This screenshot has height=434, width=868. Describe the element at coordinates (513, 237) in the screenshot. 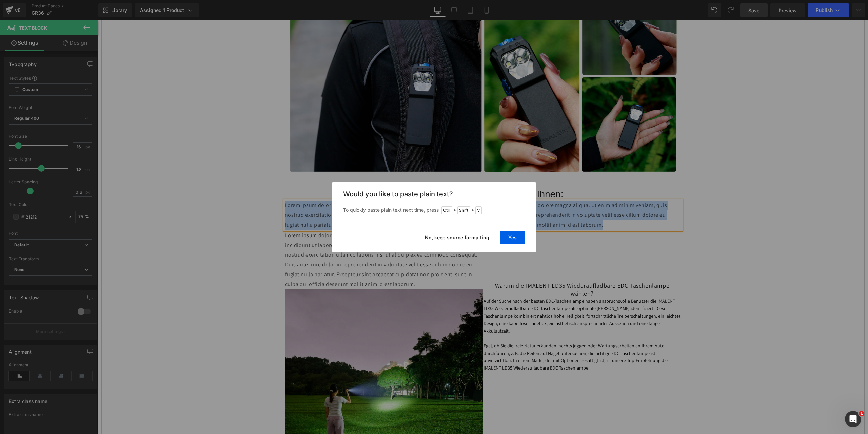

I see `button: Yes` at that location.